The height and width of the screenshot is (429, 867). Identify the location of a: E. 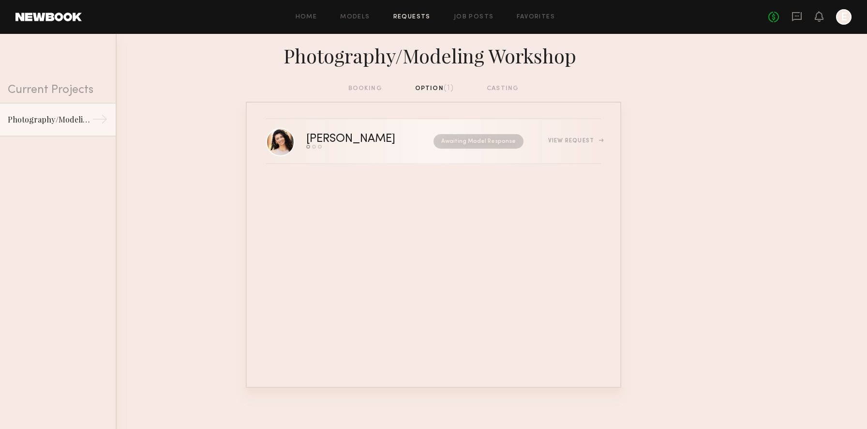
(844, 17).